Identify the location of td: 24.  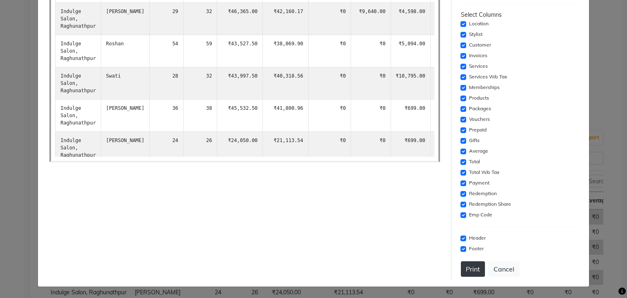
(166, 148).